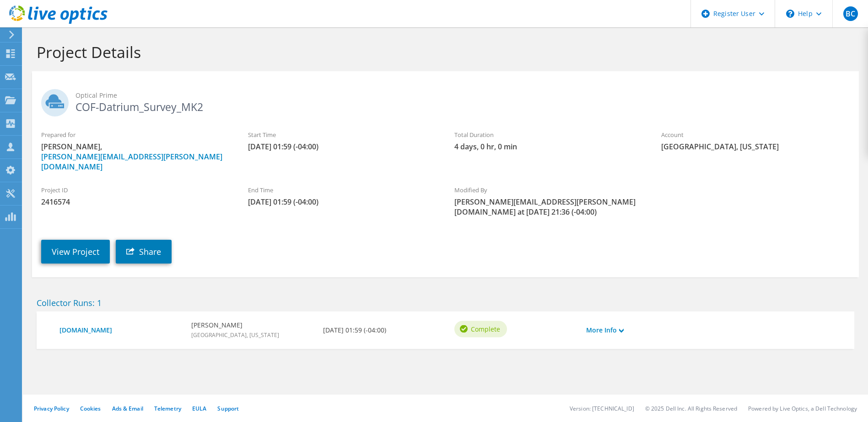  What do you see at coordinates (51, 409) in the screenshot?
I see `a: Privacy Policy` at bounding box center [51, 409].